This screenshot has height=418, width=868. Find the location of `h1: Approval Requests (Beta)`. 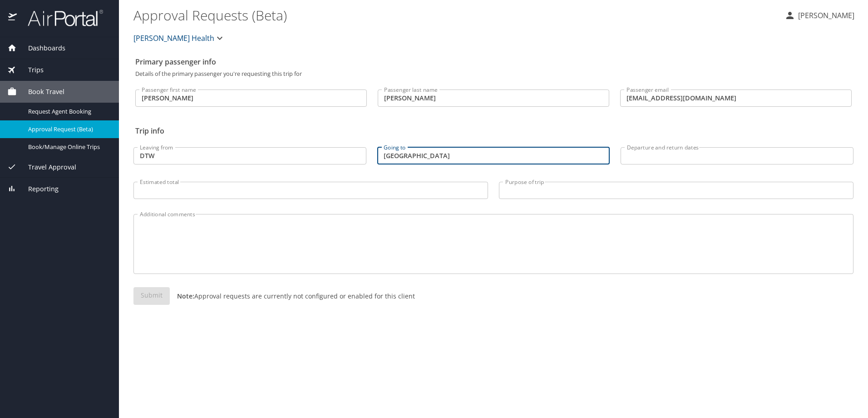

h1: Approval Requests (Beta) is located at coordinates (455, 15).